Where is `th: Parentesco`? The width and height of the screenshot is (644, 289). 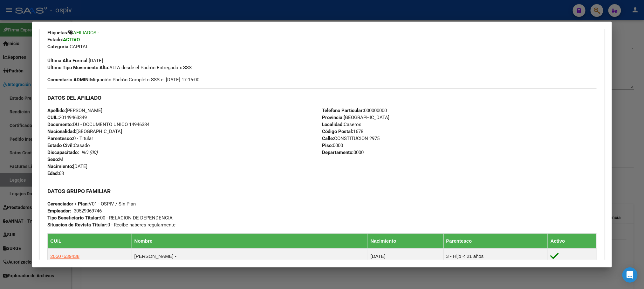
th: Parentesco is located at coordinates (496, 241).